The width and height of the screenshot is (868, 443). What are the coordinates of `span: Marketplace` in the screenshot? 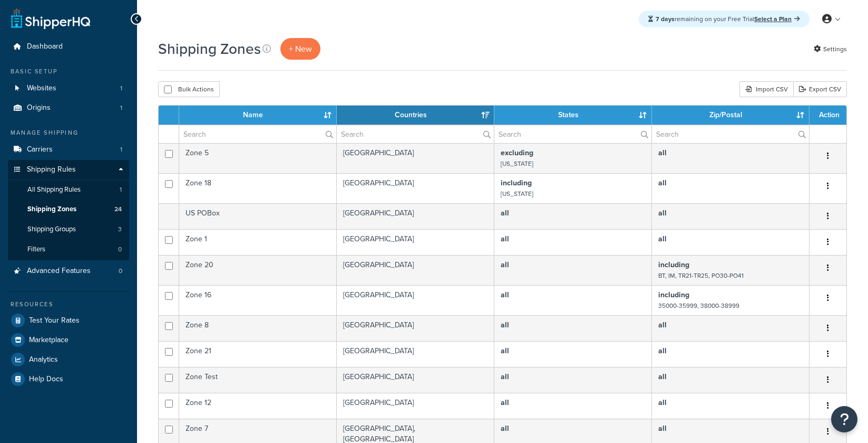 It's located at (49, 340).